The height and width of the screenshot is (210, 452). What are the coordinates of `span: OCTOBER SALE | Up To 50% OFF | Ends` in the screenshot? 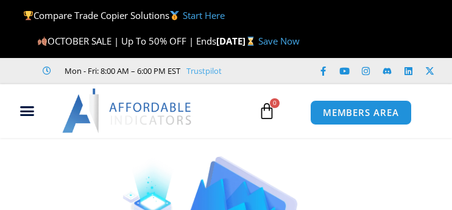 It's located at (127, 41).